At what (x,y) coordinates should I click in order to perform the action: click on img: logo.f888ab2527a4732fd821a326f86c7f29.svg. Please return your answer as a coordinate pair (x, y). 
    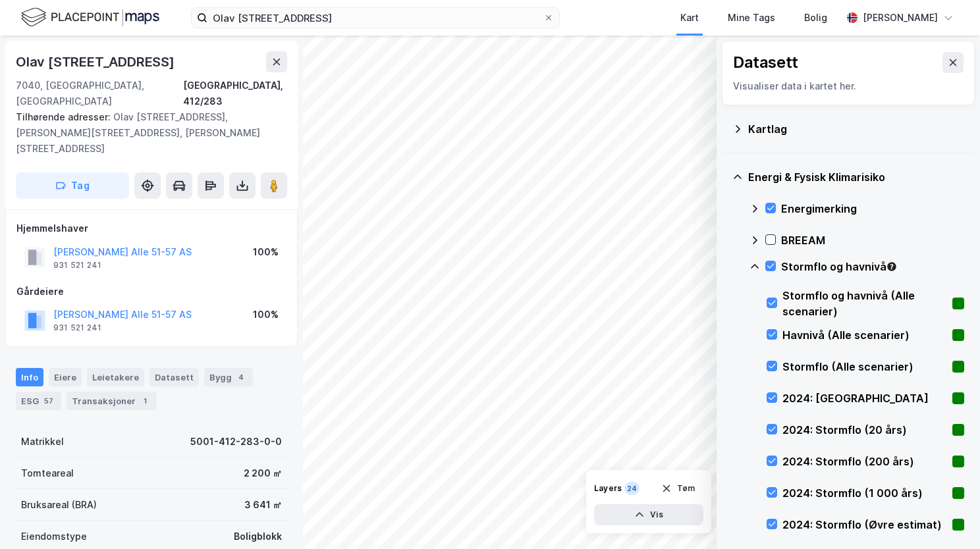
    Looking at the image, I should click on (90, 17).